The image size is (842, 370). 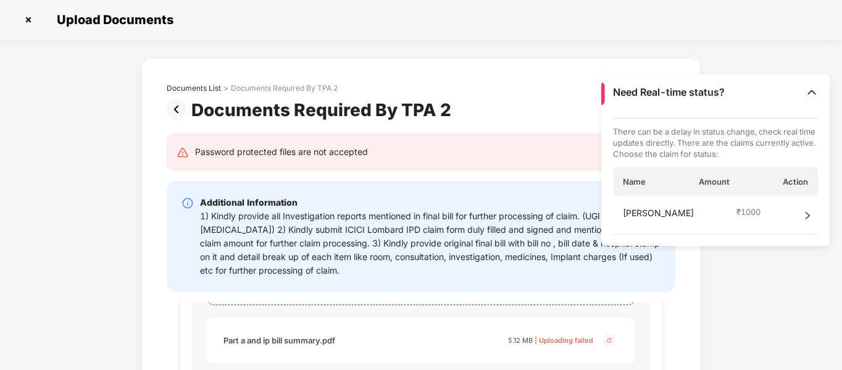 What do you see at coordinates (564, 340) in the screenshot?
I see `span: | Uploading failed` at bounding box center [564, 340].